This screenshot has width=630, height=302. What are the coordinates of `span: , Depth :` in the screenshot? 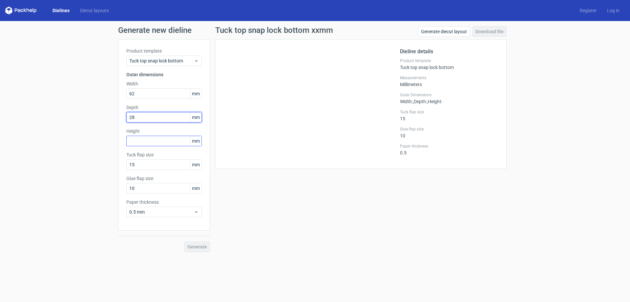 It's located at (420, 101).